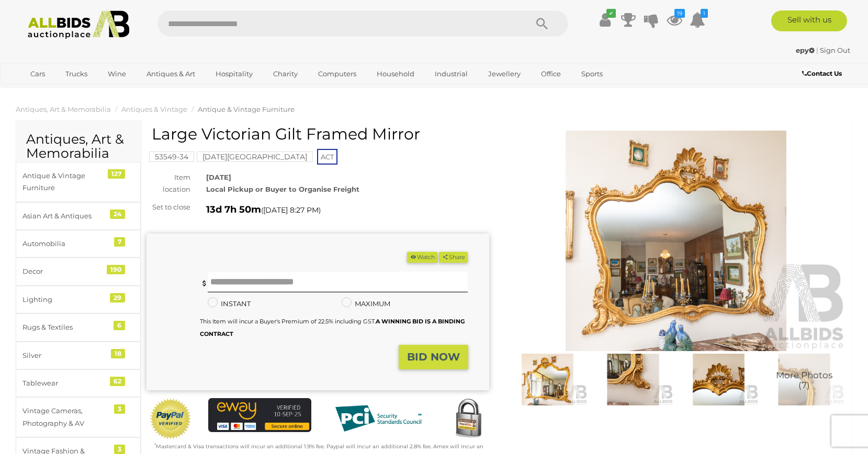  Describe the element at coordinates (38, 73) in the screenshot. I see `a: Cars` at that location.